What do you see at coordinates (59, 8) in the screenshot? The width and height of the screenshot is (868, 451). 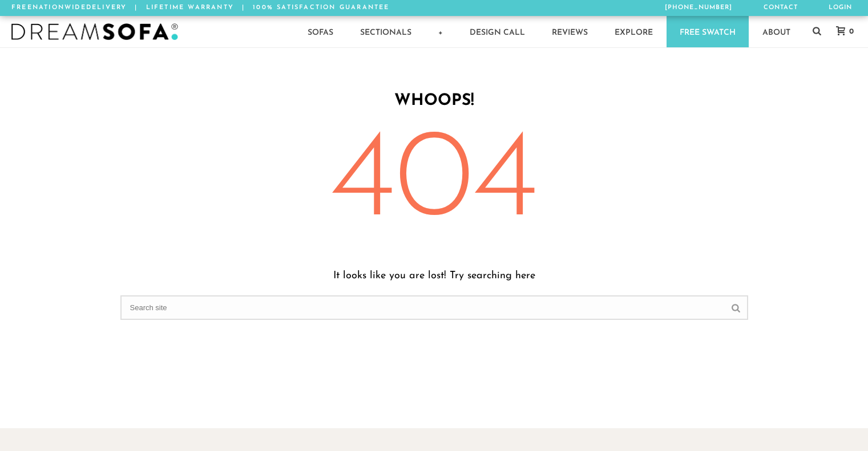 I see `em: Nationwide` at bounding box center [59, 8].